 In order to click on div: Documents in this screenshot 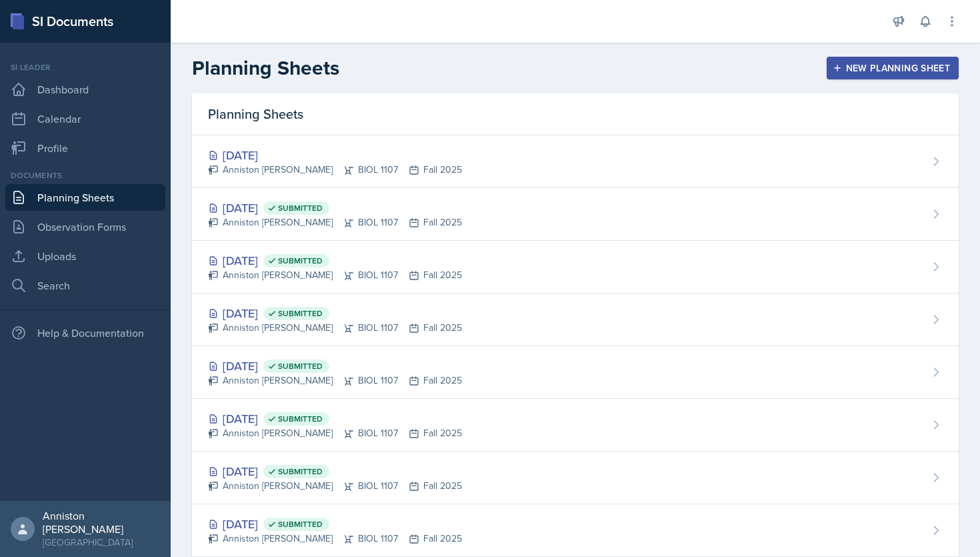, I will do `click(85, 175)`.